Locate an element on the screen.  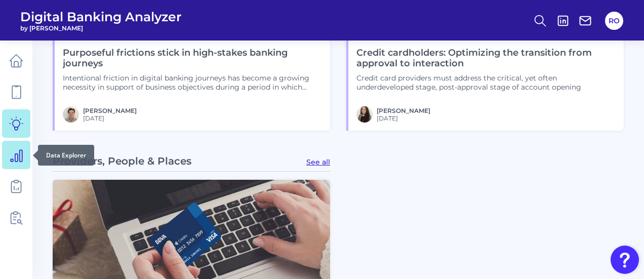
img: GS-report_image.png is located at coordinates (71, 115).